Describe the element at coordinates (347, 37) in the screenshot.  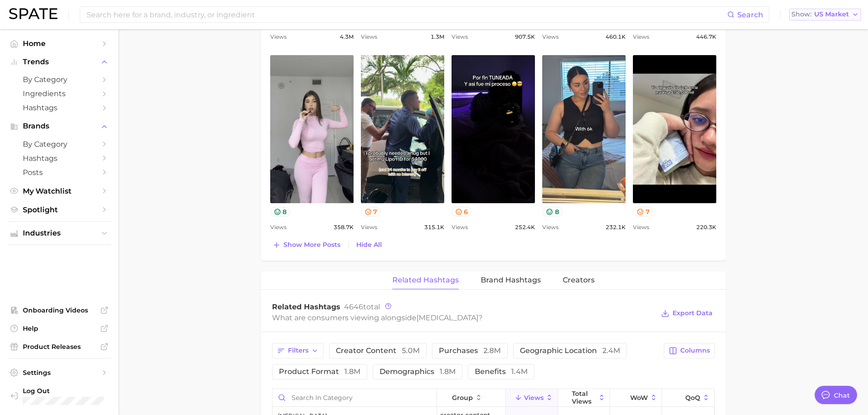
I see `span: 4.3m` at that location.